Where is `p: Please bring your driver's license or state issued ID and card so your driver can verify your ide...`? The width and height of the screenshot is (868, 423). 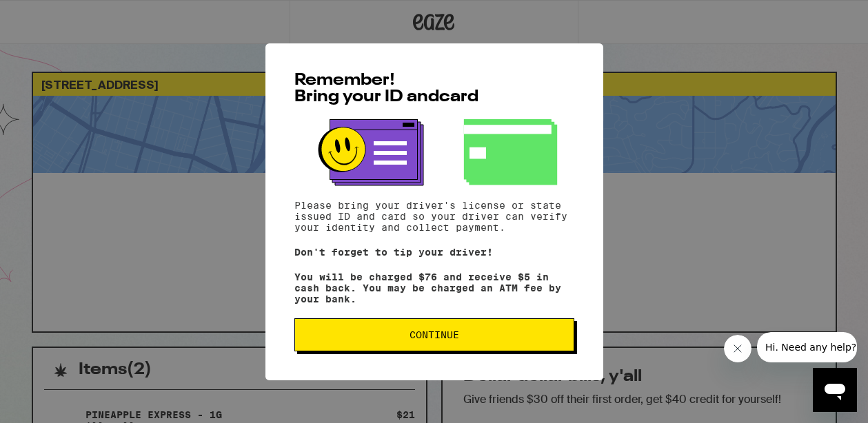
p: Please bring your driver's license or state issued ID and card so your driver can verify your ide... is located at coordinates (434, 217).